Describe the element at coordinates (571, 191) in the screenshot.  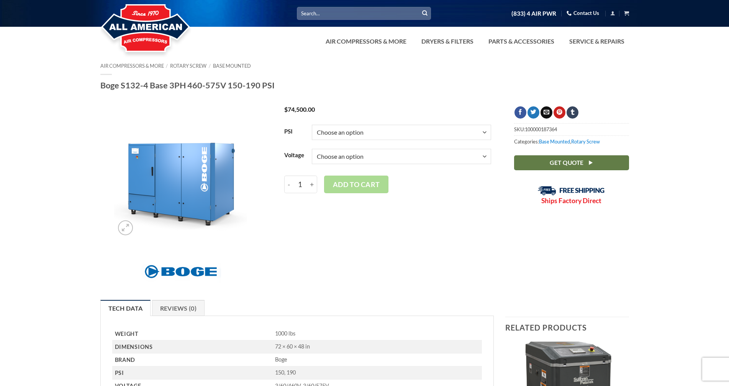
I see `img: Free Shipping` at that location.